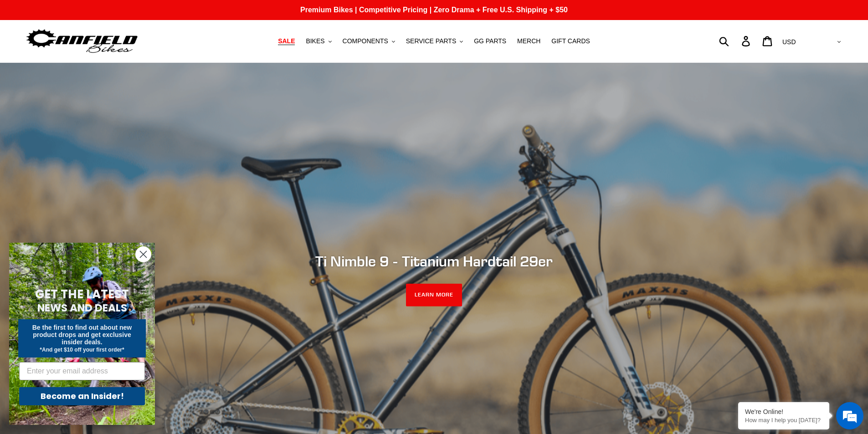  I want to click on a: GIFT CARDS, so click(570, 41).